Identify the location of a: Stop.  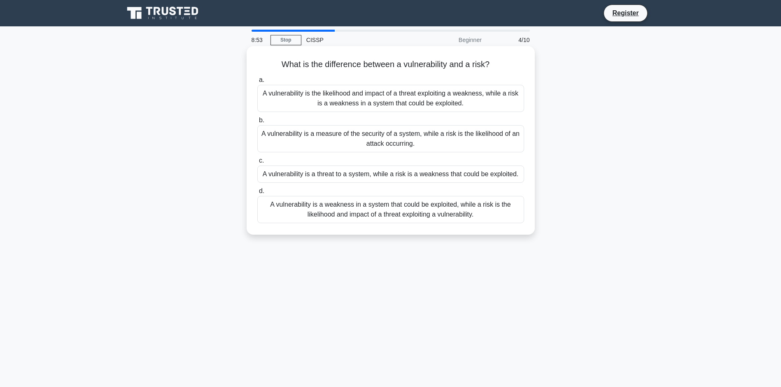
(286, 40).